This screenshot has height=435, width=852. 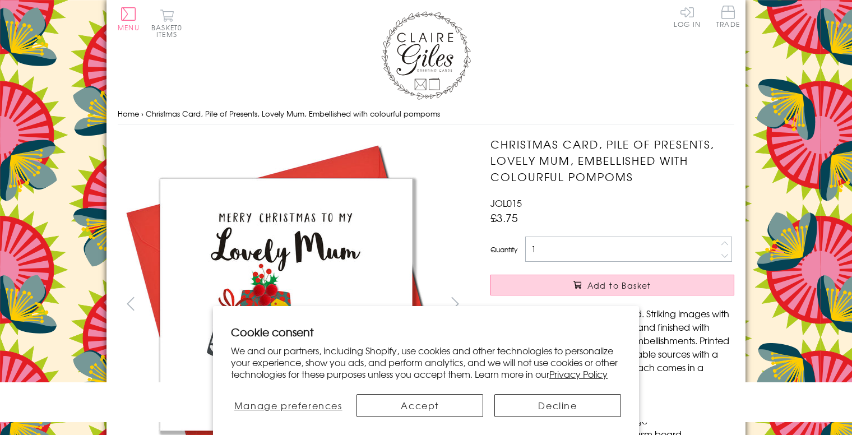 I want to click on span: Add to Basket, so click(x=619, y=285).